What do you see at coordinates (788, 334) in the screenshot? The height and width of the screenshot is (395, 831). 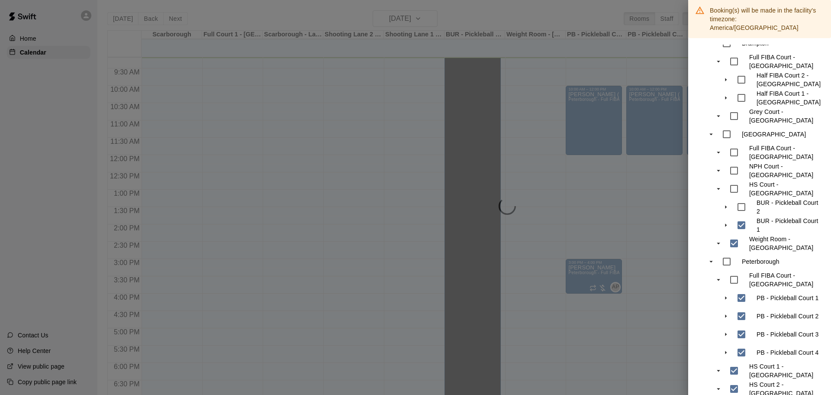 I see `p: PB - Pickleball Court 3` at bounding box center [788, 334].